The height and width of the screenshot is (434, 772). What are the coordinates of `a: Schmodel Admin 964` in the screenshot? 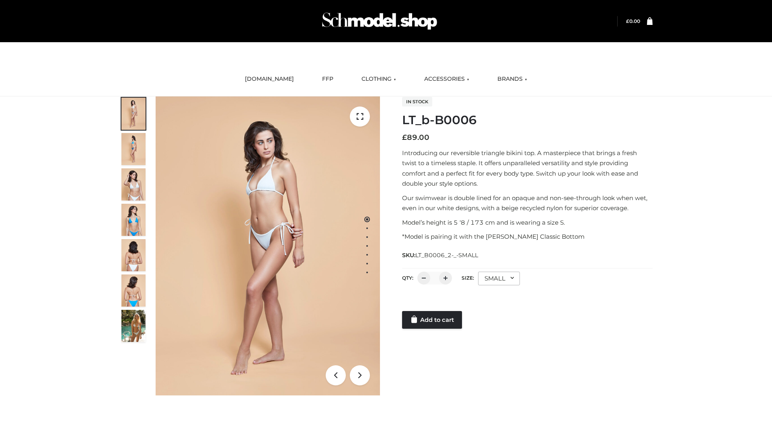 It's located at (380, 21).